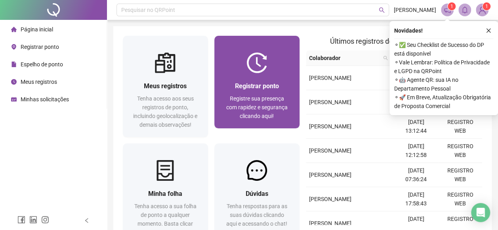 The image size is (498, 230). Describe the element at coordinates (14, 99) in the screenshot. I see `span: schedule` at that location.